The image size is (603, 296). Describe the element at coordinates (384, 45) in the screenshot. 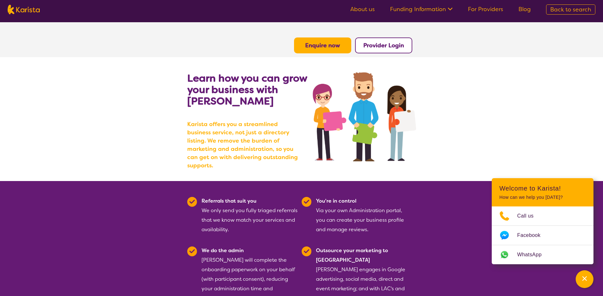

I see `b: Provider Login` at that location.